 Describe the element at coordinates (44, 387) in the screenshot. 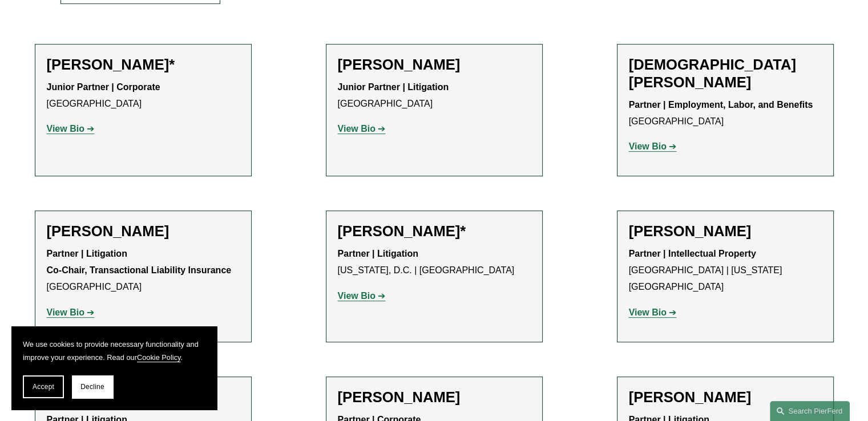

I see `button: Accept` at that location.